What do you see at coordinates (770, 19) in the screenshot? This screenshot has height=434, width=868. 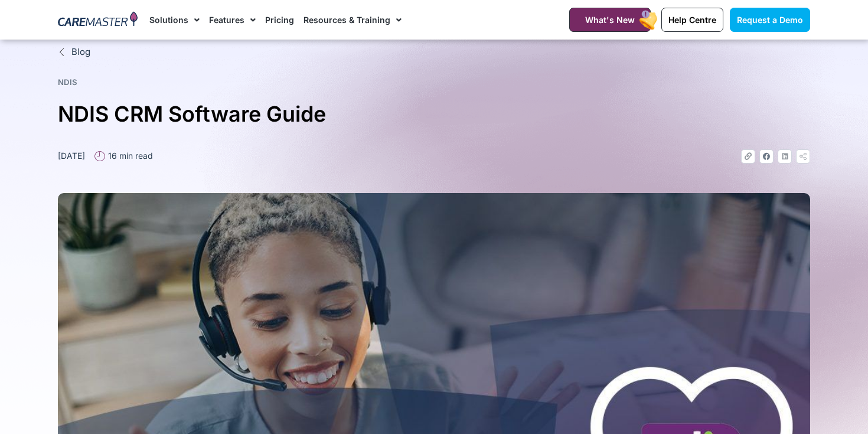 I see `span: Request a Demo` at bounding box center [770, 19].